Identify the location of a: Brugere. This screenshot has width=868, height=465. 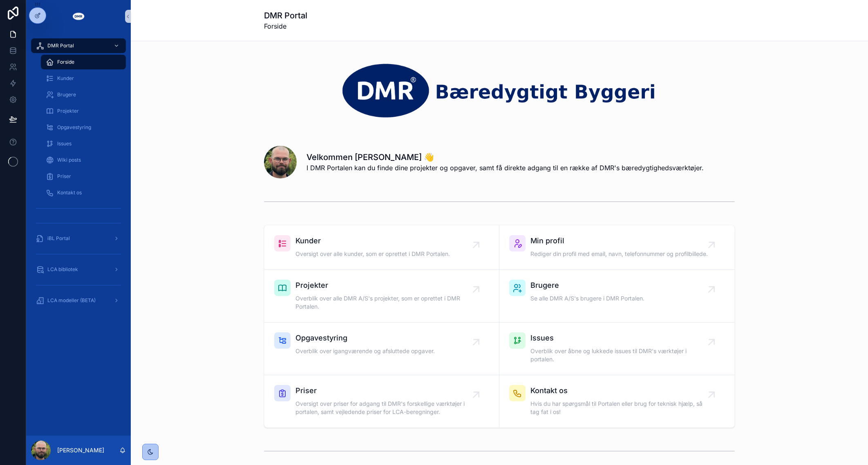
(83, 94).